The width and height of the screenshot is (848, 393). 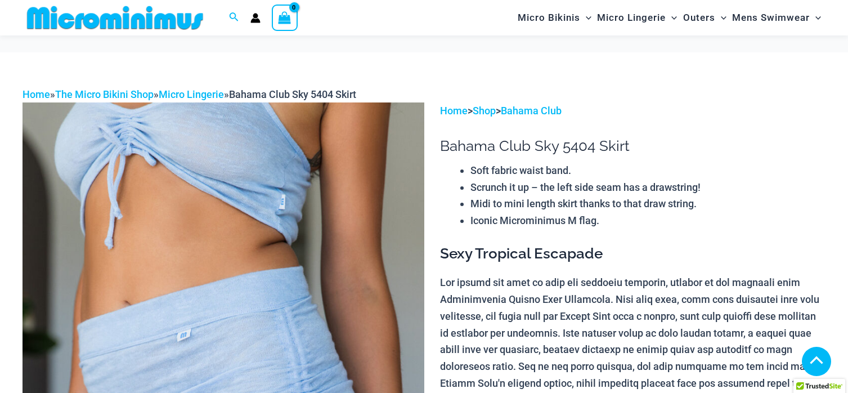 What do you see at coordinates (633, 146) in the screenshot?
I see `h1: Bahama Club Sky 5404 Skirt` at bounding box center [633, 146].